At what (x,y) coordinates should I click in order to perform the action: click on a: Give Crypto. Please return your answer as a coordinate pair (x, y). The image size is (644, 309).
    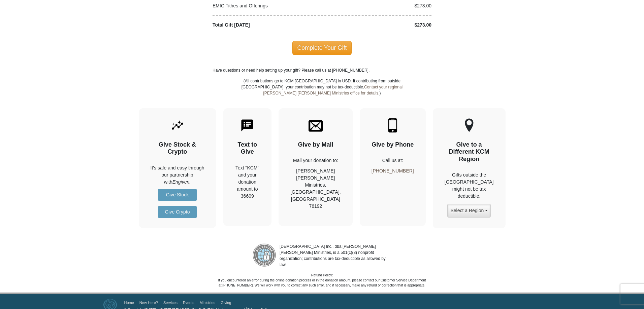
    Looking at the image, I should click on (177, 212).